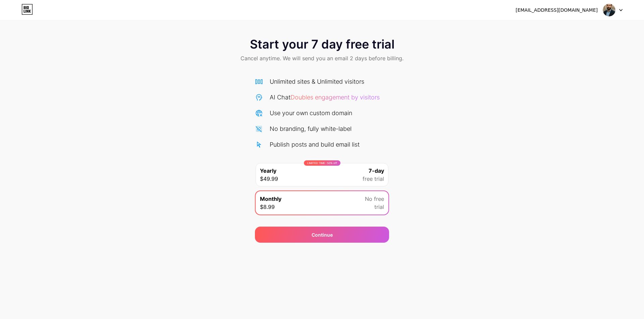 This screenshot has width=644, height=319. I want to click on span: Continue, so click(322, 235).